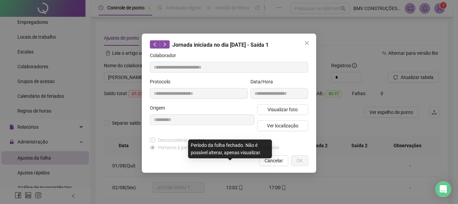  Describe the element at coordinates (274, 160) in the screenshot. I see `span: Cancelar` at that location.